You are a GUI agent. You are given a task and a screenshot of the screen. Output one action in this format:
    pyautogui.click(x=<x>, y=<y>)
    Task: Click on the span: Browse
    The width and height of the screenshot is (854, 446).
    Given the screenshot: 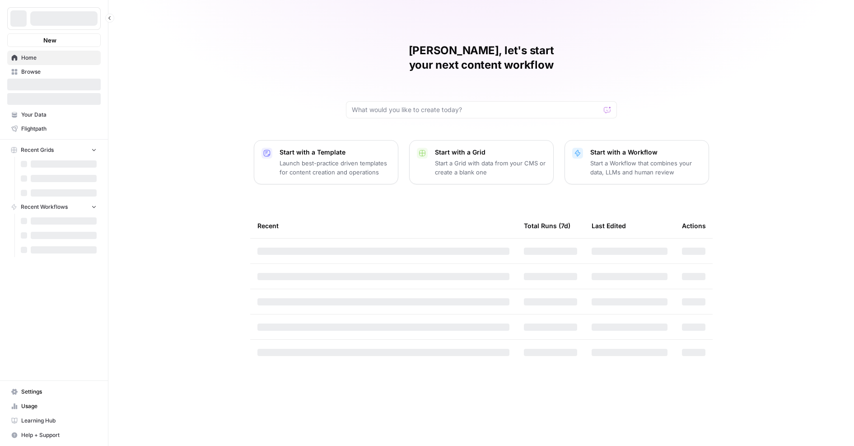 What is the action you would take?
    pyautogui.click(x=59, y=72)
    